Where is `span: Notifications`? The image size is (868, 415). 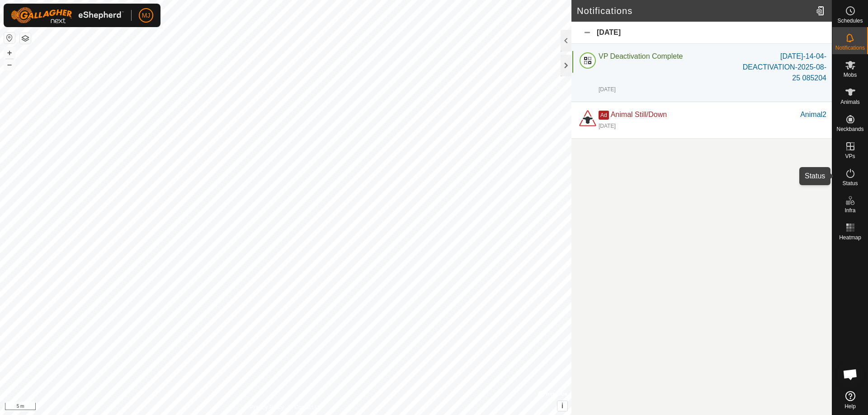
span: Notifications is located at coordinates (850, 48).